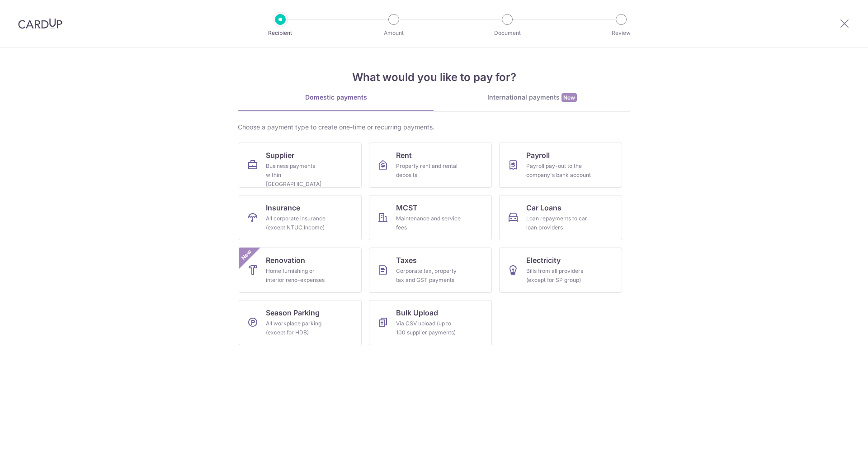 The height and width of the screenshot is (467, 868). Describe the element at coordinates (434, 77) in the screenshot. I see `h4: What would you like to pay for?` at that location.